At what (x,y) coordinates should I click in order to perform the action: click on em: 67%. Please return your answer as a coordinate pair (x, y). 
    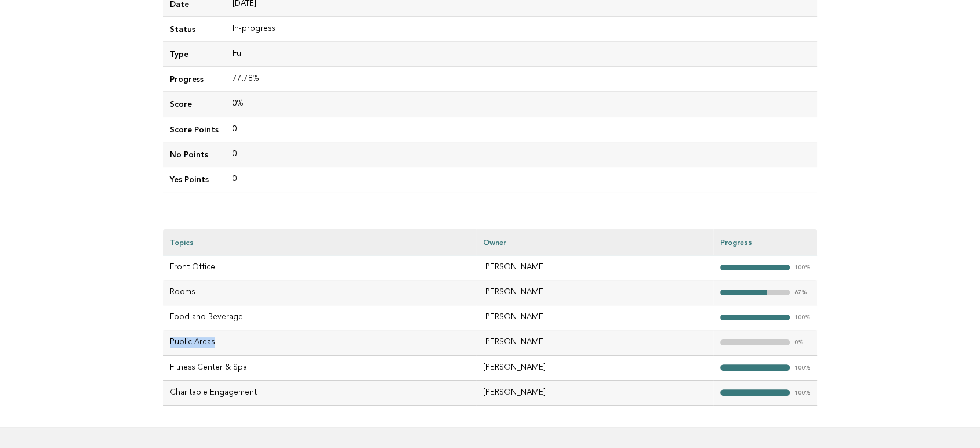
    Looking at the image, I should click on (801, 293).